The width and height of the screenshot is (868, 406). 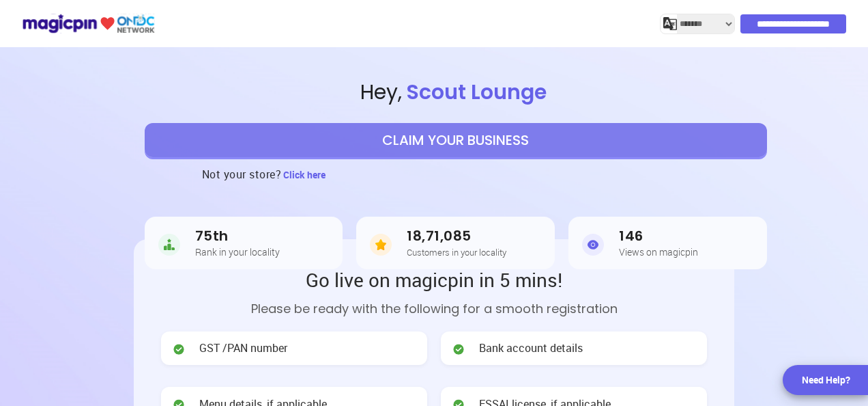 What do you see at coordinates (169, 244) in the screenshot?
I see `img: Rank` at bounding box center [169, 244].